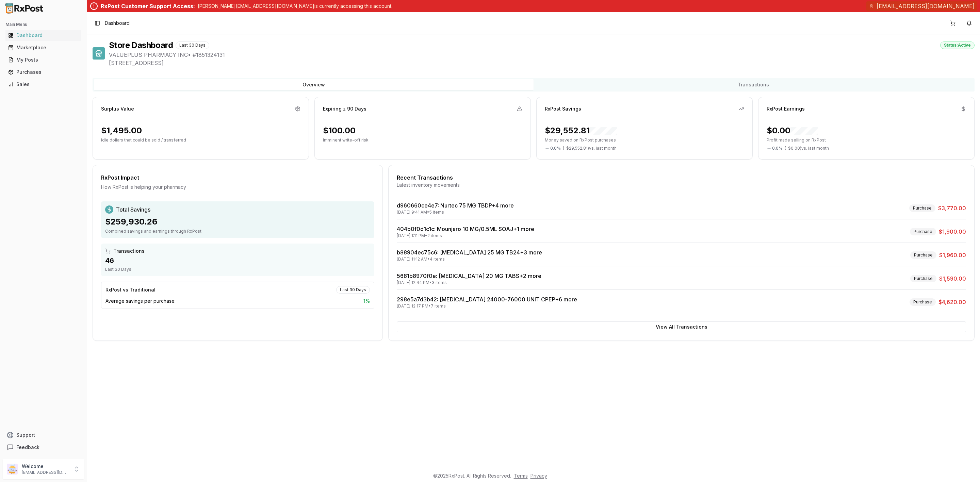 The image size is (980, 482). What do you see at coordinates (43, 447) in the screenshot?
I see `button: Feedback` at bounding box center [43, 447].